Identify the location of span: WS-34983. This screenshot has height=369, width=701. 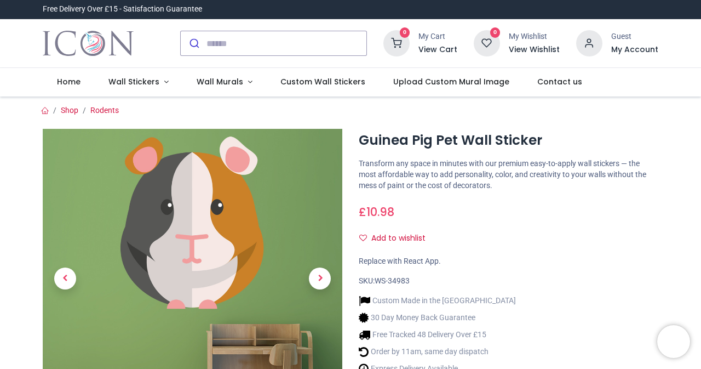
(392, 281).